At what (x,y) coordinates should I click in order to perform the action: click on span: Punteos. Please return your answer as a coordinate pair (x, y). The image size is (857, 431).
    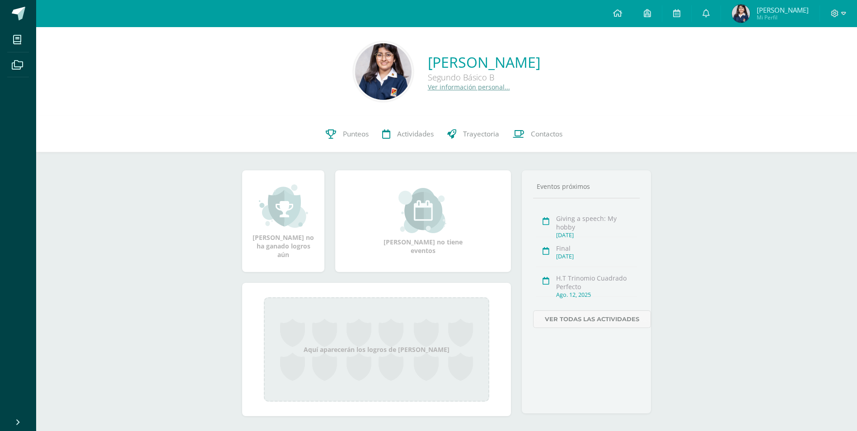
    Looking at the image, I should click on (355, 134).